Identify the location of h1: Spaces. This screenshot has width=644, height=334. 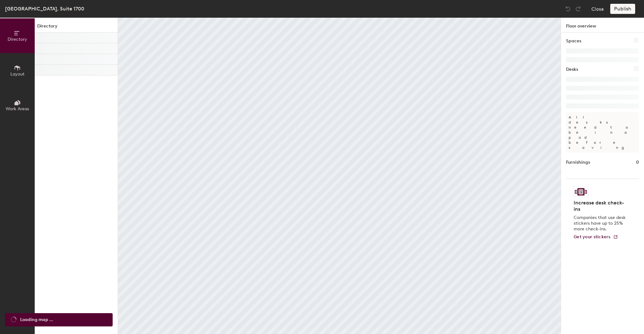
(574, 41).